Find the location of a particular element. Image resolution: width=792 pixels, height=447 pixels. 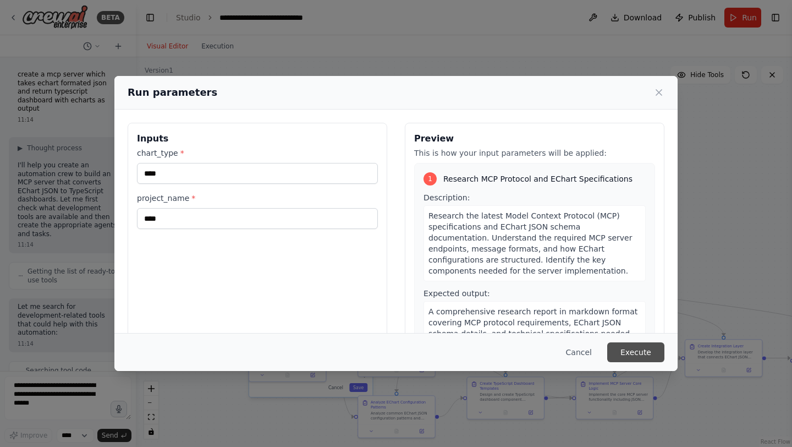

button: Execute is located at coordinates (636, 352).